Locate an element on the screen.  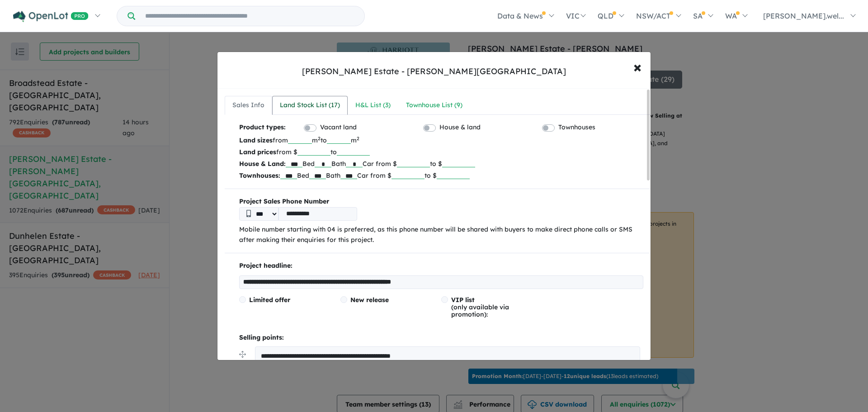
span: New release is located at coordinates (370, 300).